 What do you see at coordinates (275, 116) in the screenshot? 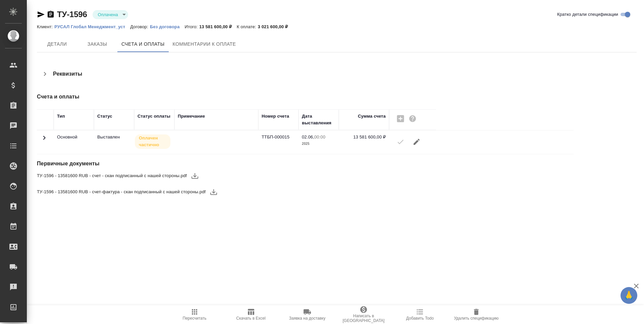
I see `div: Номер счета` at bounding box center [275, 116].